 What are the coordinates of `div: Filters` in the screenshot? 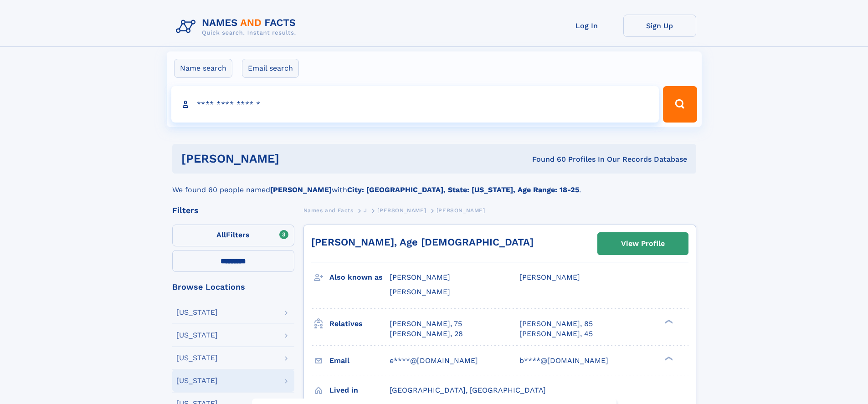 It's located at (233, 211).